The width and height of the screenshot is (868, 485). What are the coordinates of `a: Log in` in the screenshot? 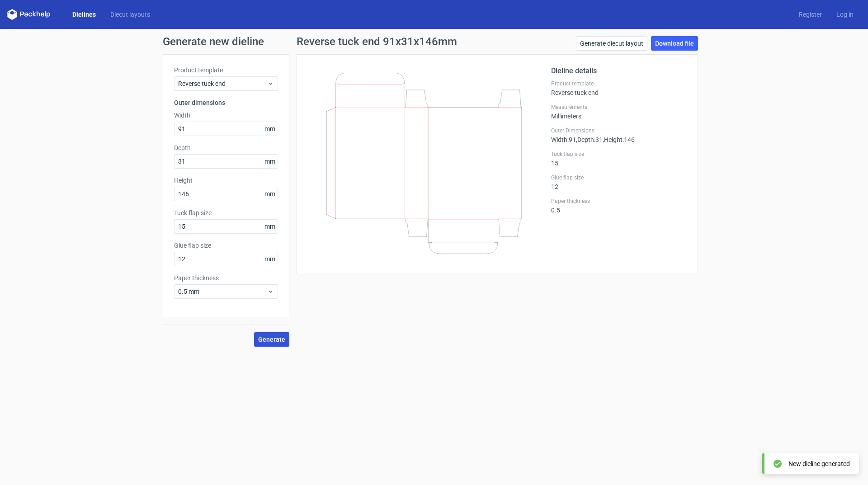 It's located at (845, 15).